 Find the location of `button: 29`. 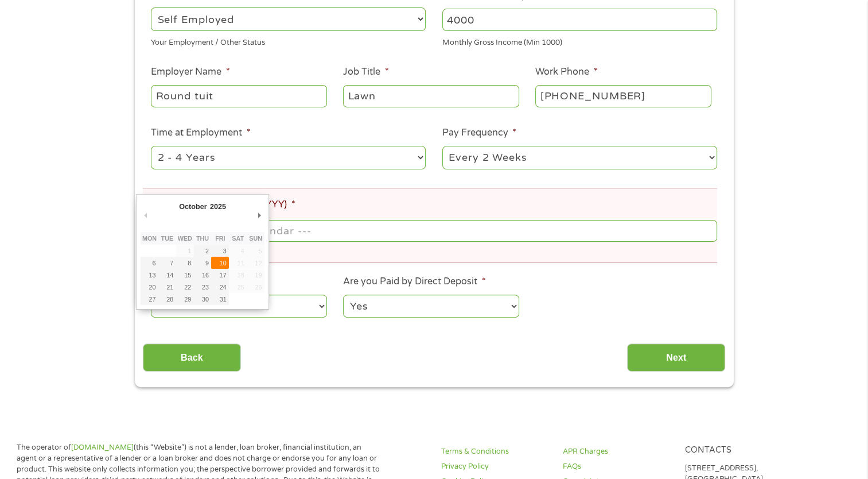

button: 29 is located at coordinates (185, 299).